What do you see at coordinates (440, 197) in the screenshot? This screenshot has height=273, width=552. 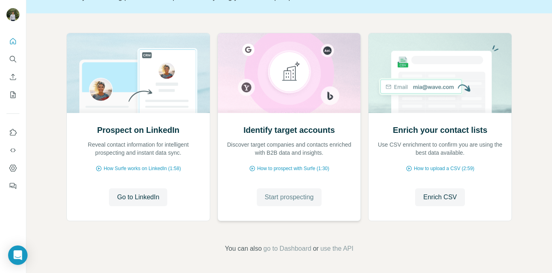 I see `span: Enrich CSV` at bounding box center [440, 197].